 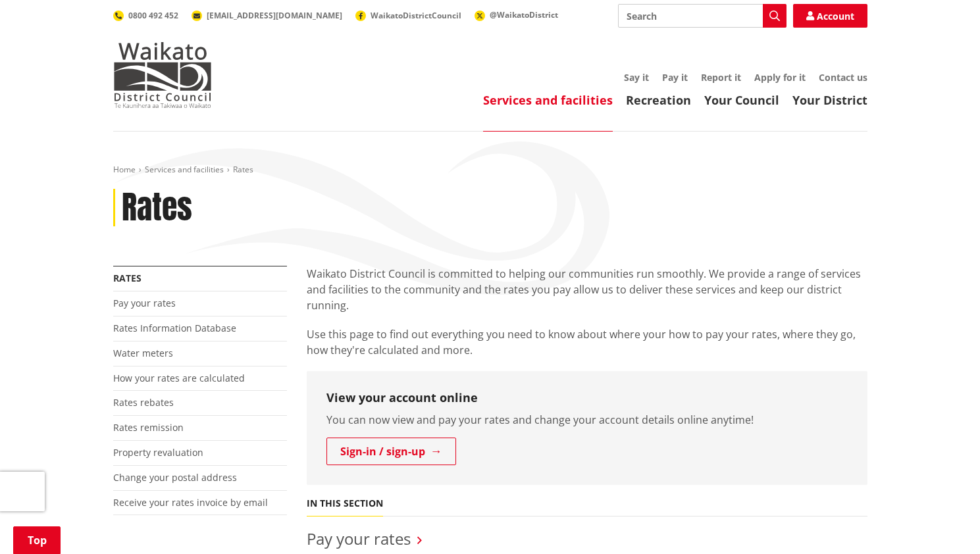 What do you see at coordinates (658, 100) in the screenshot?
I see `a: Recreation` at bounding box center [658, 100].